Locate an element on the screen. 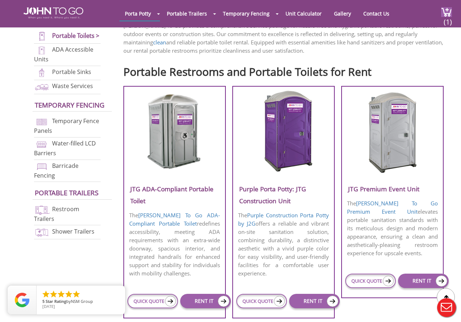 This screenshot has height=322, width=461. img: shower-trailers-new.png is located at coordinates (42, 232).